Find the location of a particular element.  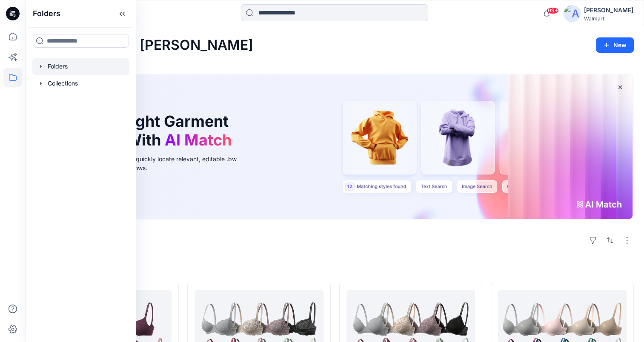

h1: Find the Right Garment Instantly With is located at coordinates (147, 130).